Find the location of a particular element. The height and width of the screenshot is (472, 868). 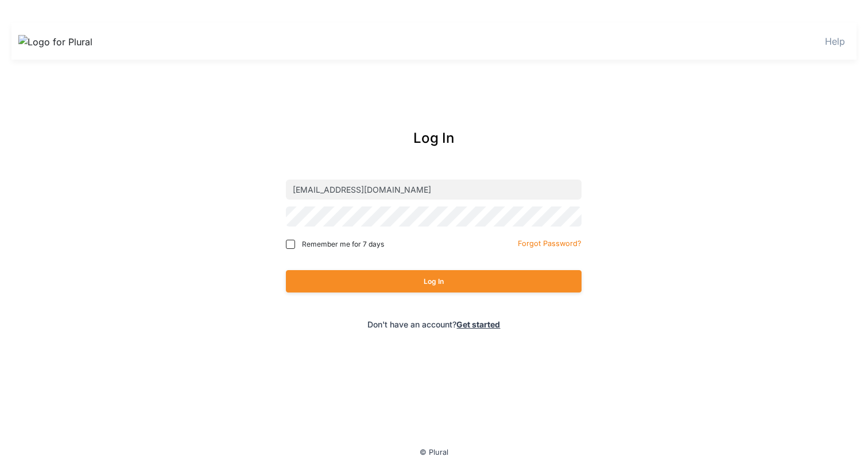

a: Forgot Password? is located at coordinates (549, 242).